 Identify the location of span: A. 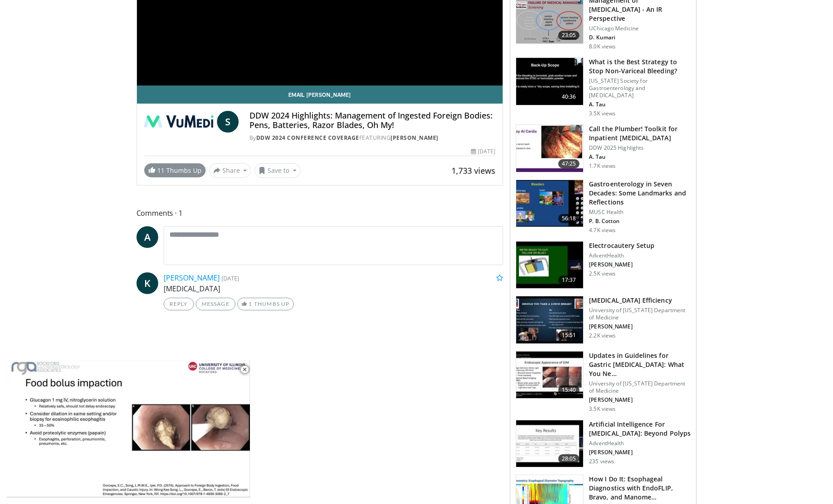
(148, 237).